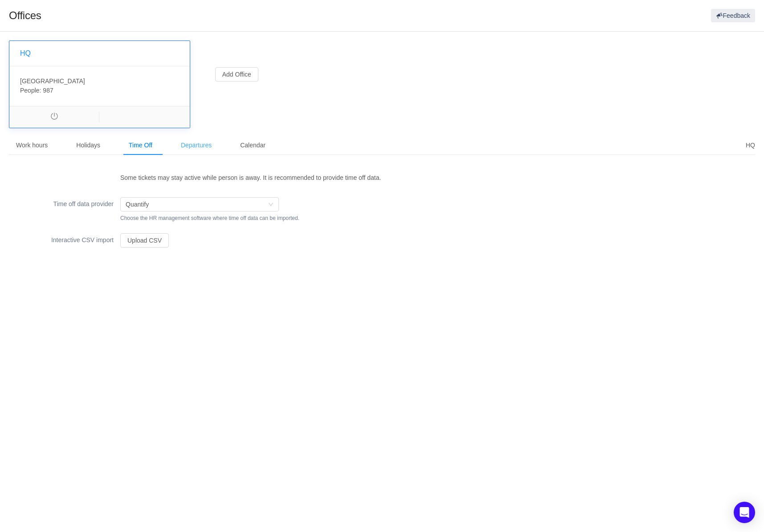  Describe the element at coordinates (253, 145) in the screenshot. I see `div: Calendar` at that location.